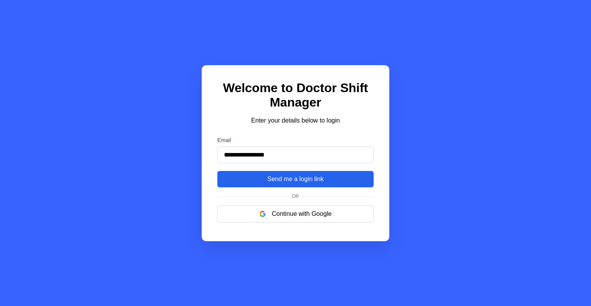  Describe the element at coordinates (295, 140) in the screenshot. I see `label: Email` at that location.